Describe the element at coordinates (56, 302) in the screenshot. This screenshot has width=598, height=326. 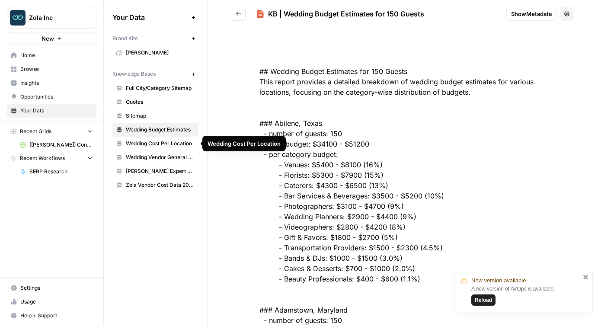
I see `span: Usage` at that location.